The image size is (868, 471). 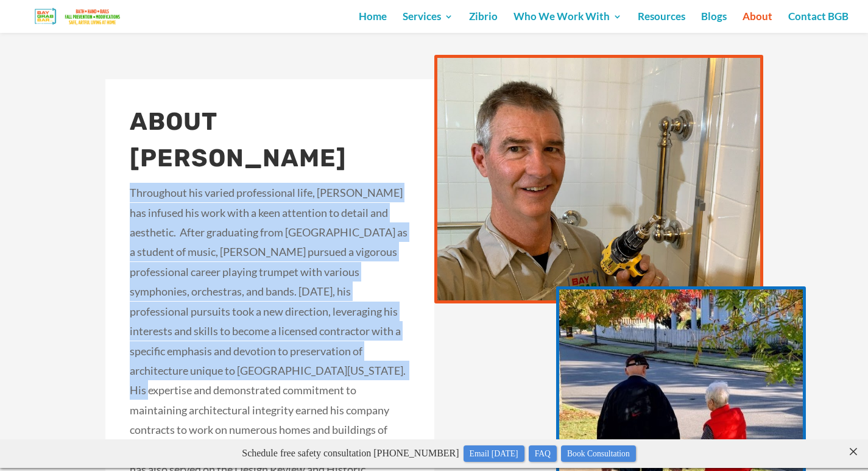 What do you see at coordinates (819, 22) in the screenshot?
I see `a: Contact BGB` at bounding box center [819, 22].